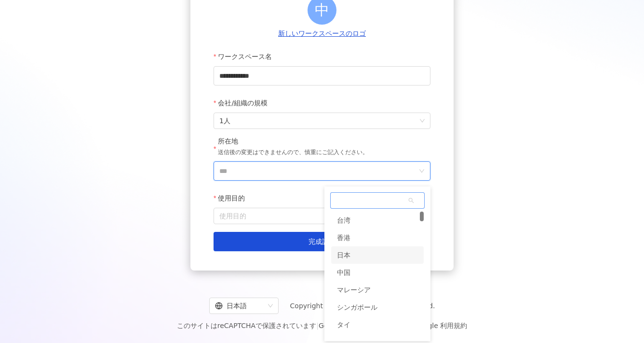 This screenshot has width=644, height=343. What do you see at coordinates (247, 56) in the screenshot?
I see `label: ワークスペース名` at bounding box center [247, 56].